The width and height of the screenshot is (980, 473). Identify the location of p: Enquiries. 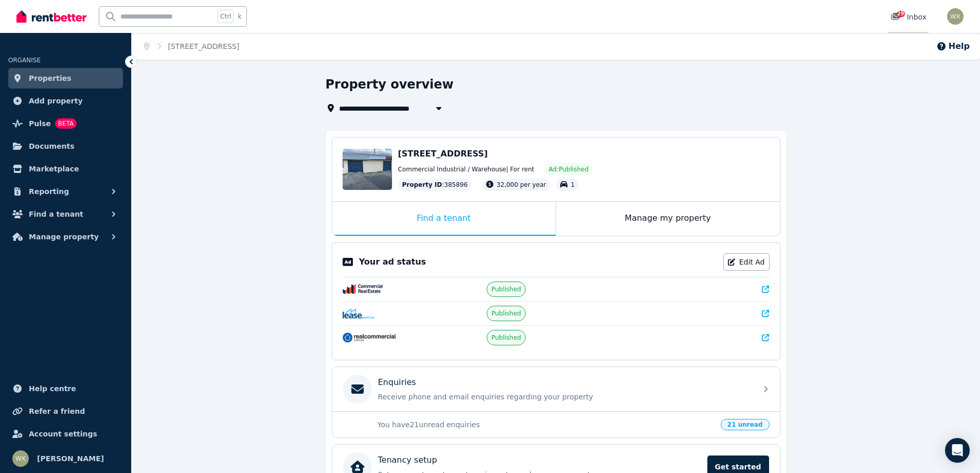
(397, 382).